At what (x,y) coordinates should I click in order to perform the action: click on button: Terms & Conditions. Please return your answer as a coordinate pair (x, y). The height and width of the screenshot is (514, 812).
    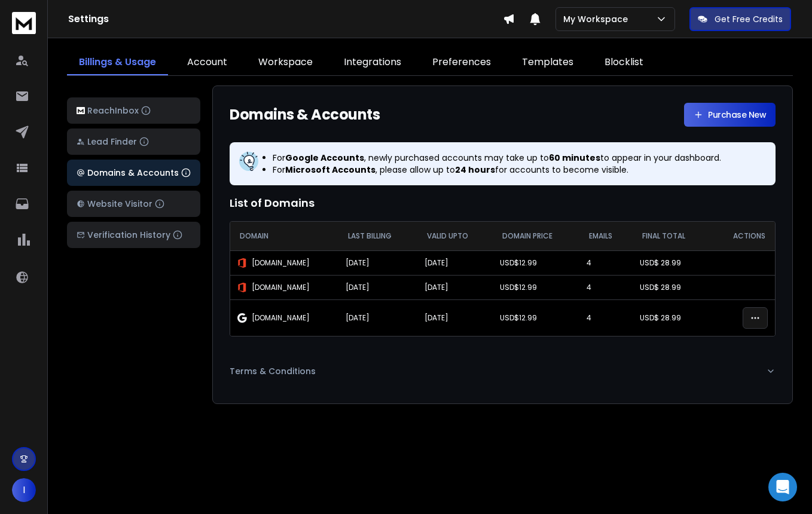
    Looking at the image, I should click on (502, 372).